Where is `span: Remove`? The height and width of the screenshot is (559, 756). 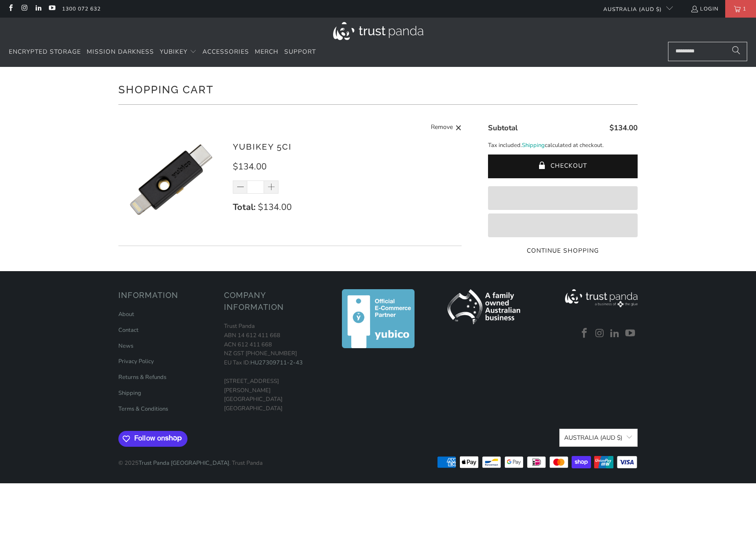
span: Remove is located at coordinates (442, 128).